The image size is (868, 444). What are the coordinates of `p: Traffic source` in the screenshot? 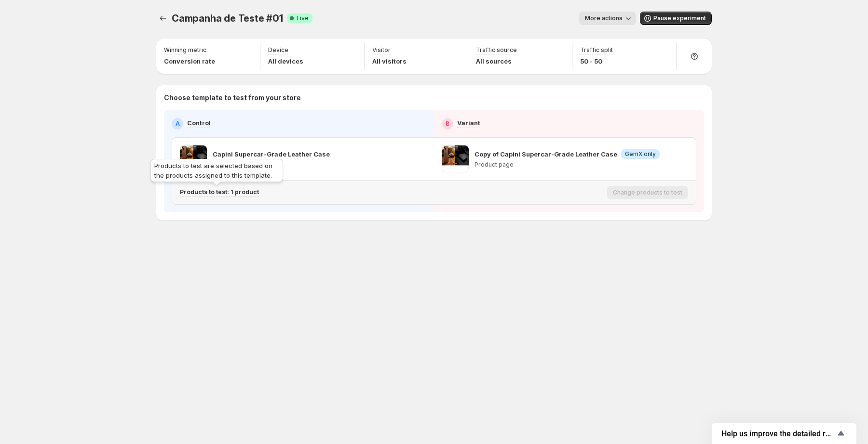 It's located at (496, 50).